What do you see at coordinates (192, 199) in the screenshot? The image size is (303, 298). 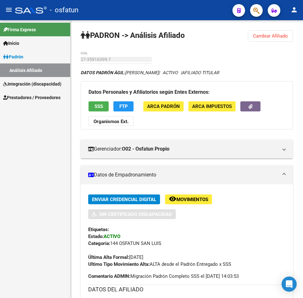 I see `span: Movimientos` at bounding box center [192, 199].